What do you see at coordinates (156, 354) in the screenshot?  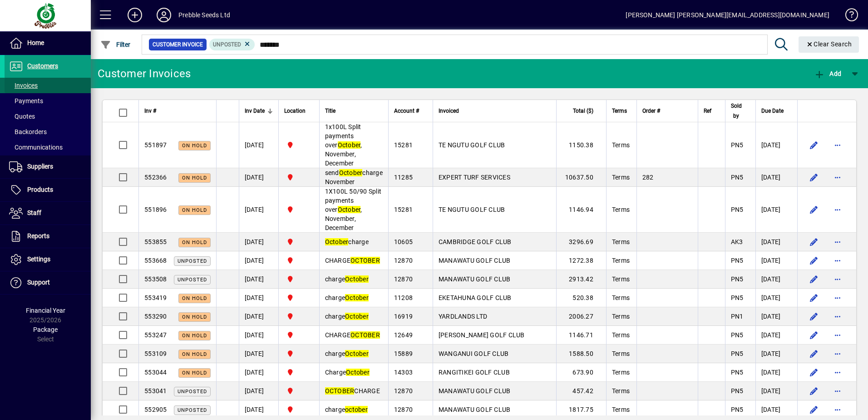 I see `span: 553109` at bounding box center [156, 354].